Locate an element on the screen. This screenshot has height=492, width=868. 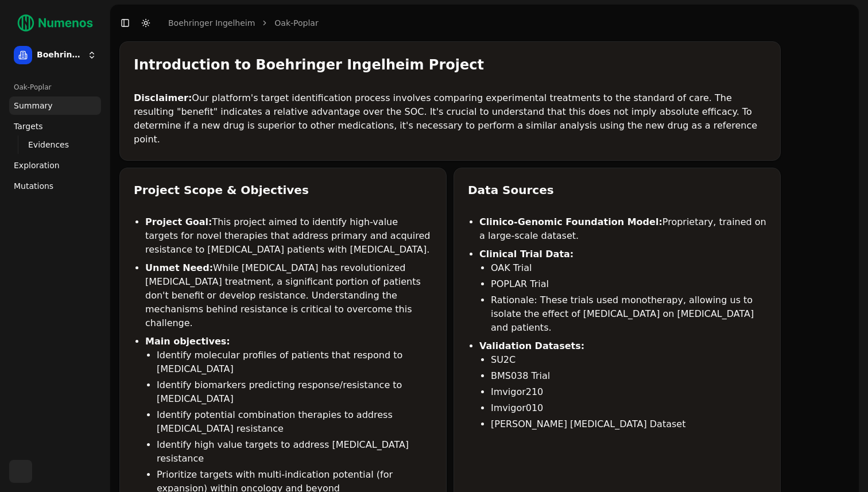
div: Oak-Poplar is located at coordinates (55, 88).